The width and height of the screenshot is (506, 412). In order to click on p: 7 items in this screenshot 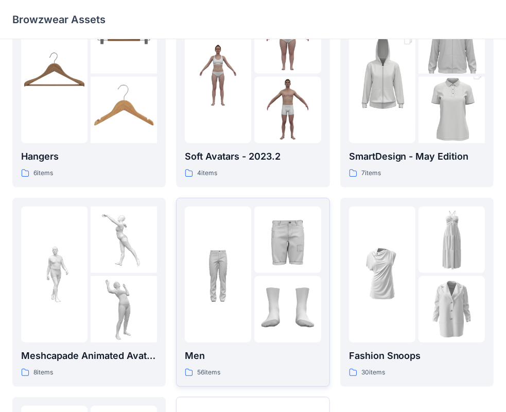, I will do `click(371, 173)`.